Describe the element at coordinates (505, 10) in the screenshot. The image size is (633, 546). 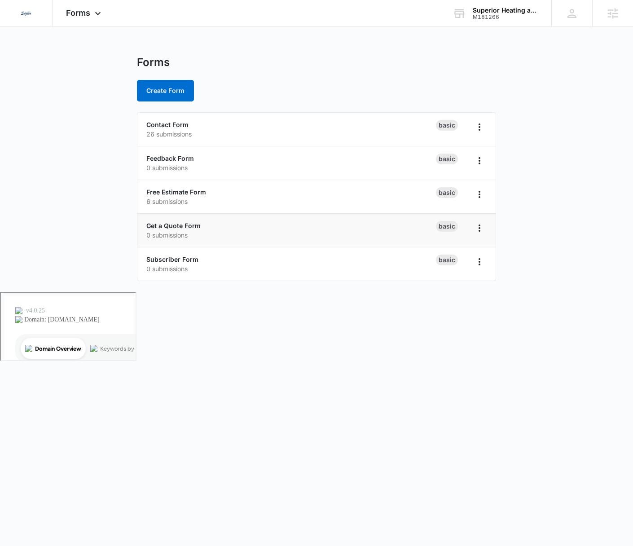
I see `div: account name` at that location.